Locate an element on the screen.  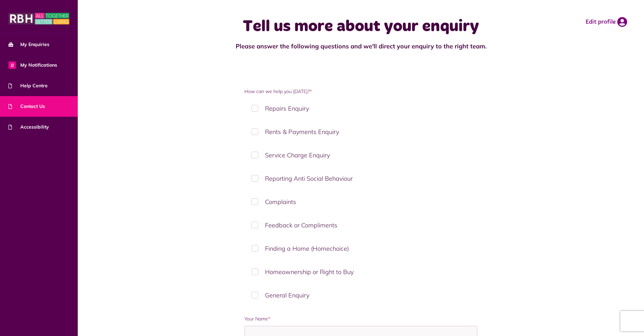
label: Your Name is located at coordinates (361, 319).